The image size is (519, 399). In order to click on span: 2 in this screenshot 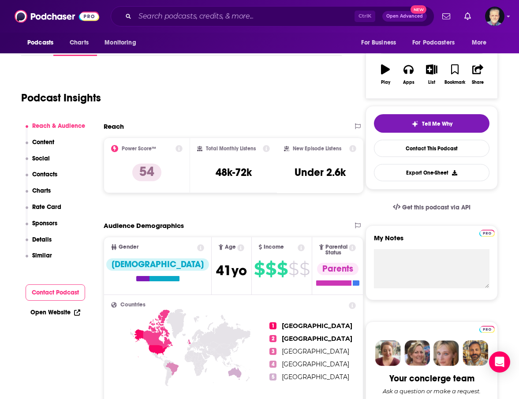, I will do `click(273, 339)`.